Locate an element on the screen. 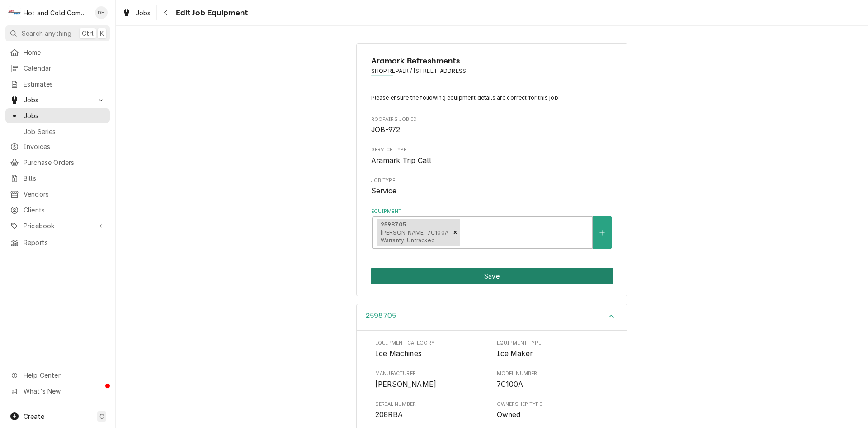  div: Manufacturer is located at coordinates (432, 379).